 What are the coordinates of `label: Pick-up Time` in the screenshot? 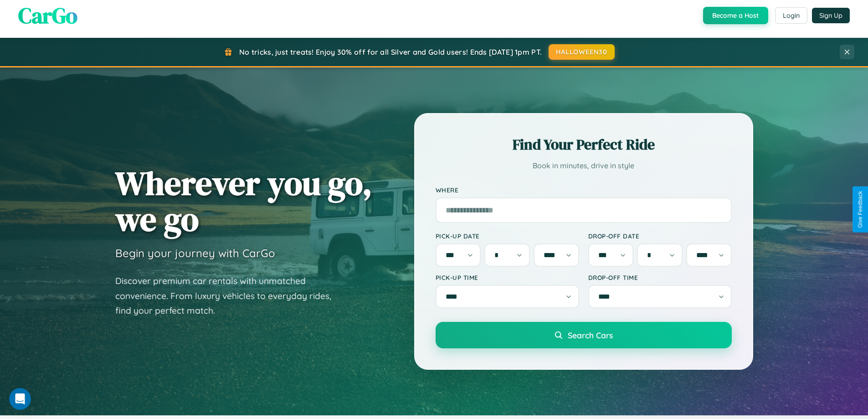 It's located at (507, 277).